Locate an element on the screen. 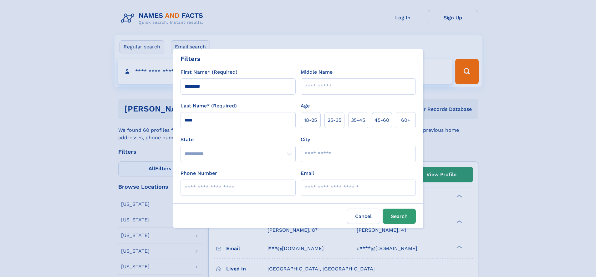 Image resolution: width=596 pixels, height=277 pixels. label: Last Name* (Required) is located at coordinates (209, 106).